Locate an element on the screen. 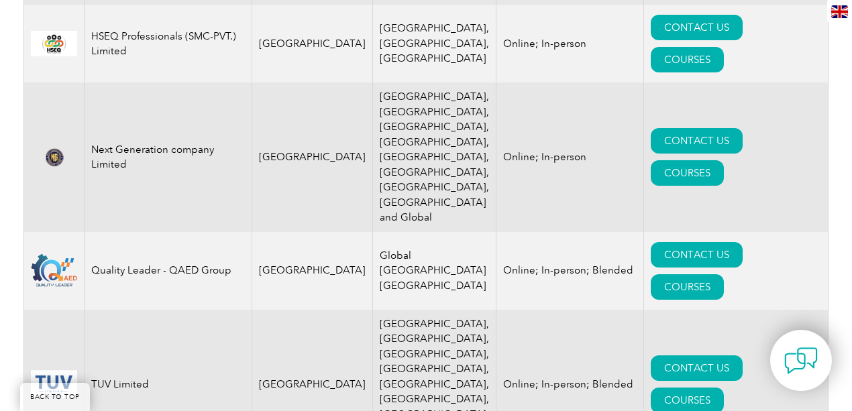  td: Quality Leader - QAED Group is located at coordinates (168, 271).